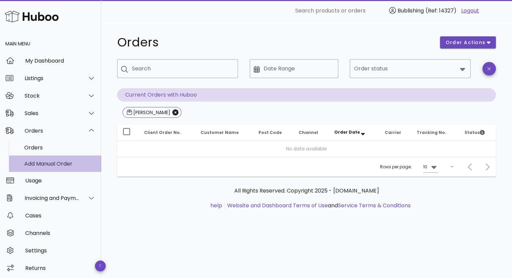 This screenshot has height=278, width=512. Describe the element at coordinates (435, 133) in the screenshot. I see `th: Tracking No.` at that location.